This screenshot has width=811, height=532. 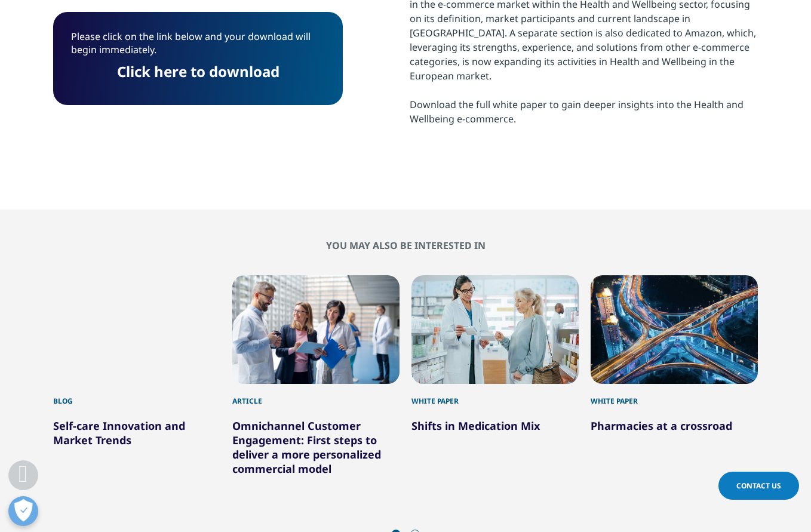 What do you see at coordinates (674, 375) in the screenshot?
I see `div: 4 / 6` at bounding box center [674, 375].